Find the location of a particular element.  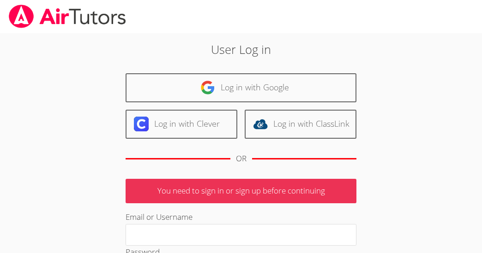

a: Log in with ClassLink is located at coordinates (300, 124).